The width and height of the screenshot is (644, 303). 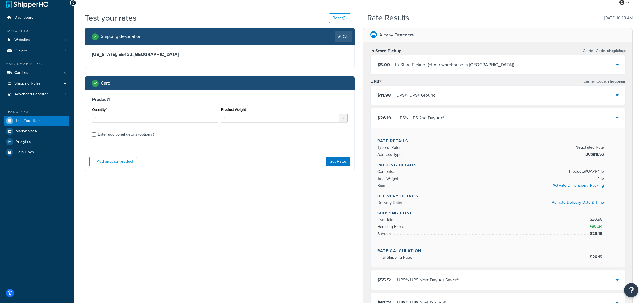 What do you see at coordinates (390, 203) in the screenshot?
I see `span: Delivery Date:` at bounding box center [390, 203].